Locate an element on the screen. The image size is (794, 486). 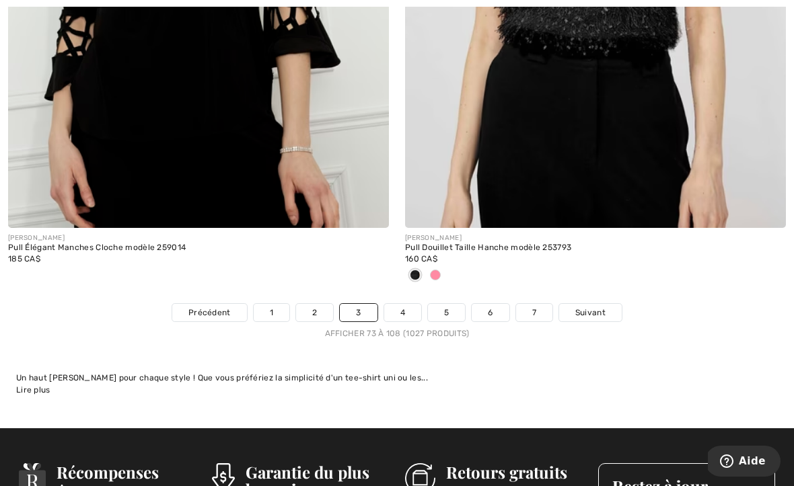
a: 2 is located at coordinates (314, 313).